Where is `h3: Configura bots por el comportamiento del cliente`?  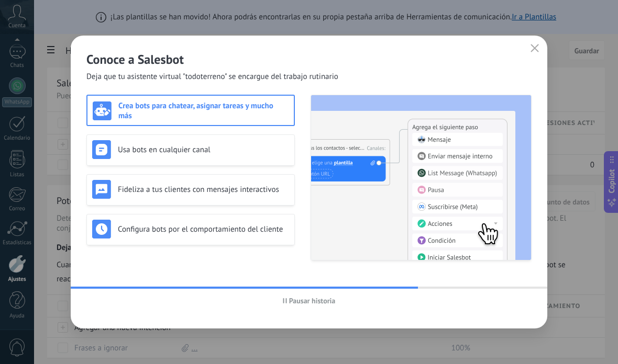
h3: Configura bots por el comportamiento del cliente is located at coordinates (203, 229).